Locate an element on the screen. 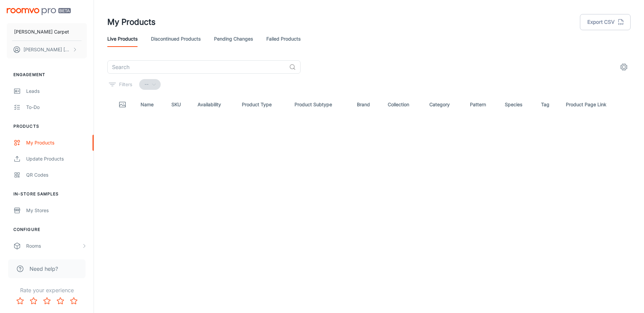 This screenshot has width=644, height=313. th: Availability is located at coordinates (214, 104).